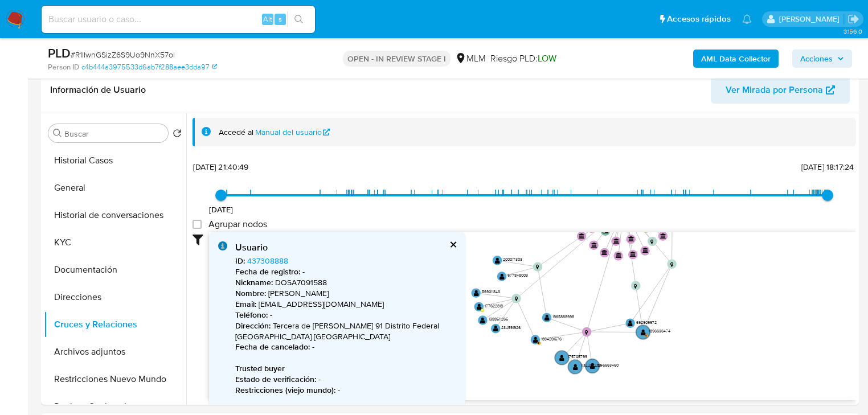 This screenshot has height=415, width=868. Describe the element at coordinates (551, 339) in the screenshot. I see `text: 1834201576` at that location.